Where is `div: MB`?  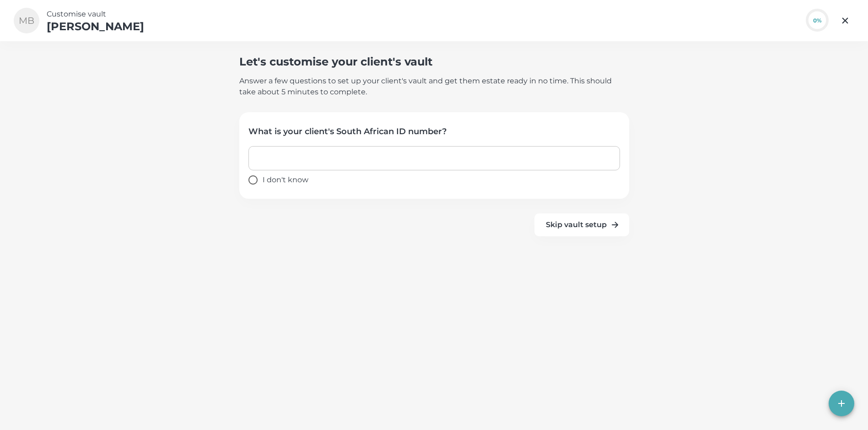
div: MB is located at coordinates (26, 21).